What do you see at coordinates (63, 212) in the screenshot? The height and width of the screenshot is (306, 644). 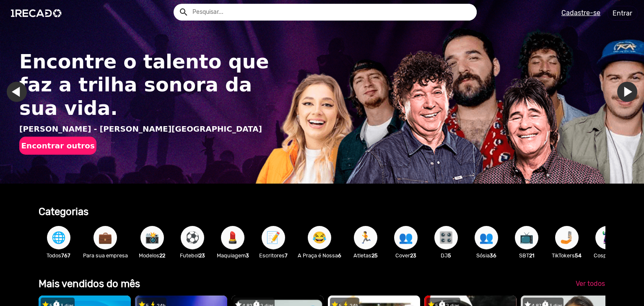 I see `b: Categorias` at bounding box center [63, 212].